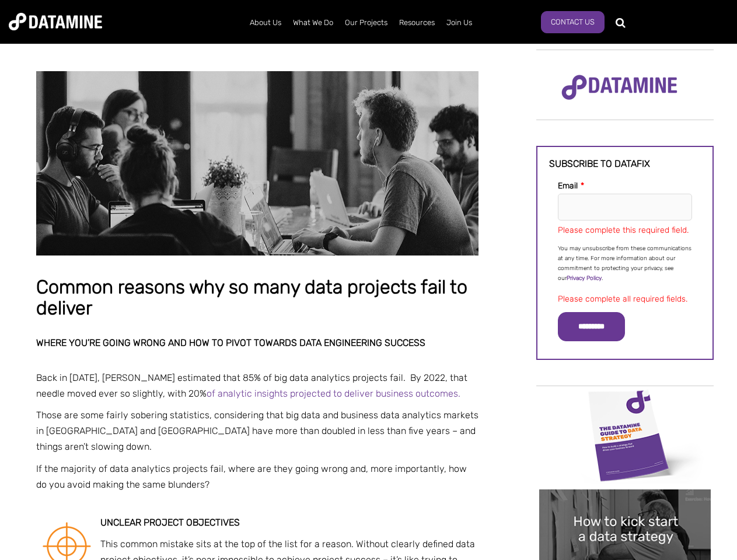 The image size is (737, 560). What do you see at coordinates (170, 523) in the screenshot?
I see `strong: Unclear project objectives` at bounding box center [170, 523].